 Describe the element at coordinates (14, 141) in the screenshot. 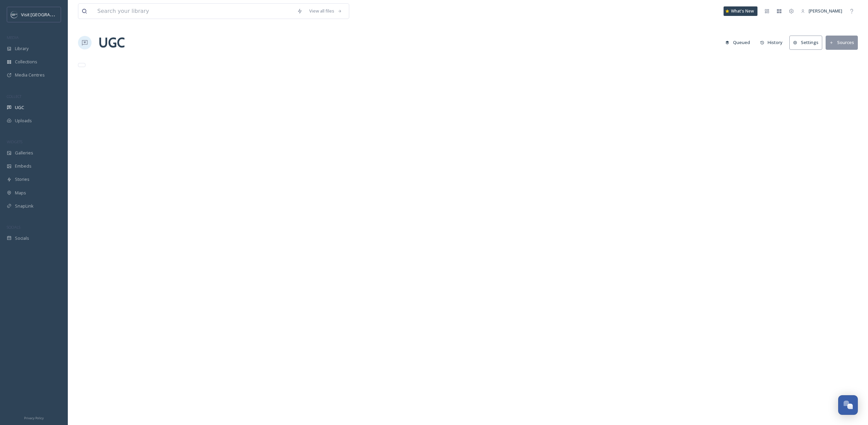

I see `span: WIDGETS` at that location.